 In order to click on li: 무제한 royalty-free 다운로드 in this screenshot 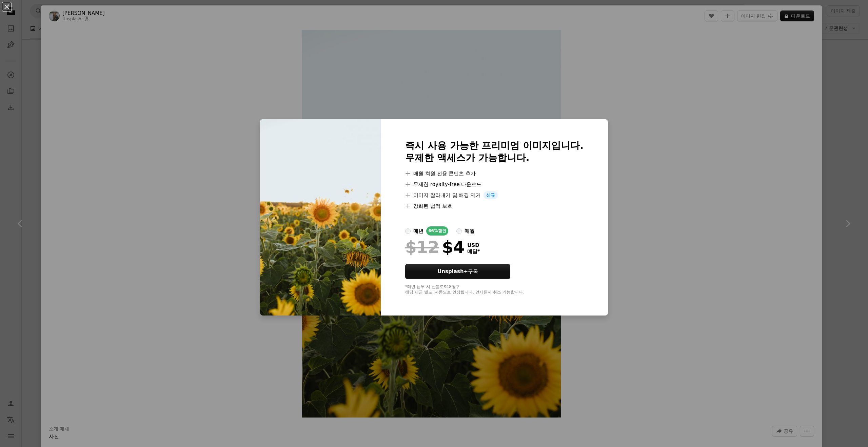, I will do `click(495, 184)`.